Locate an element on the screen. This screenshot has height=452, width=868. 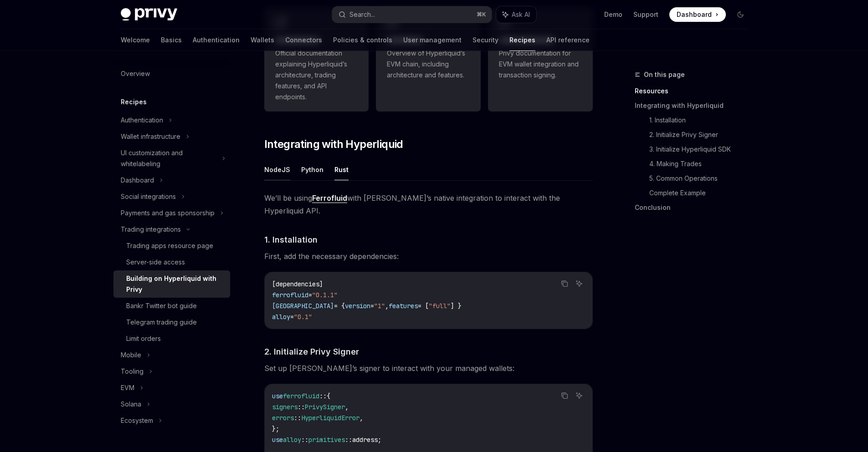
span: Official documentation explaining Hyperliquid’s architecture, trading features, and API endpoints. is located at coordinates (317, 75).